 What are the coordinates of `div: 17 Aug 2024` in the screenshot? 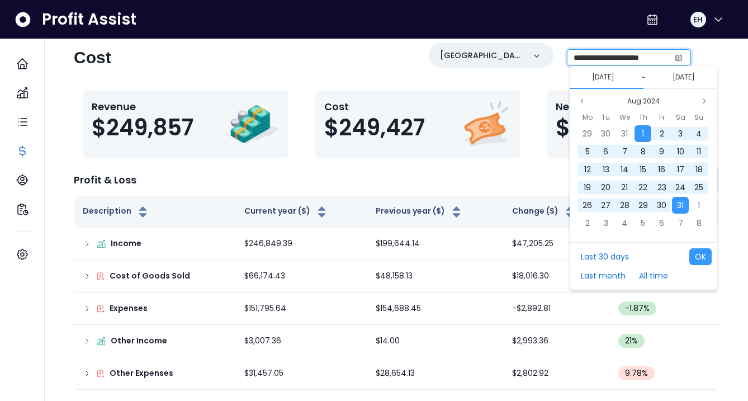 It's located at (680, 169).